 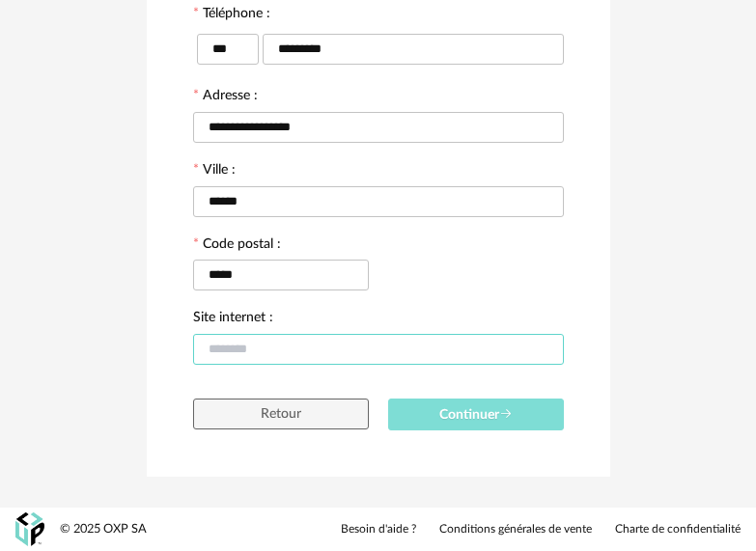 What do you see at coordinates (214, 171) in the screenshot?
I see `label: Ville :` at bounding box center [214, 171].